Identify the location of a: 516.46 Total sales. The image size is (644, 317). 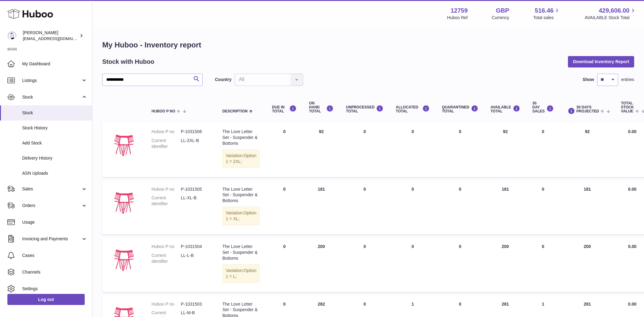
(547, 13).